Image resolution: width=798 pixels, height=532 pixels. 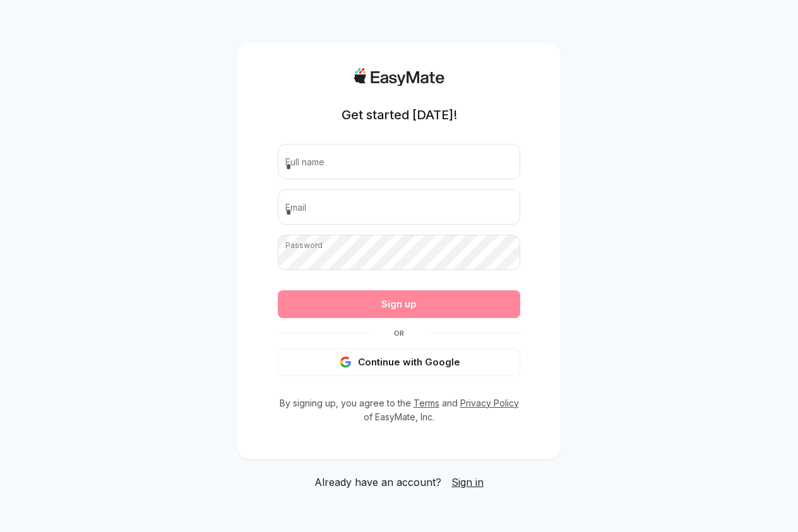 I want to click on span: Already have an account?, so click(x=378, y=482).